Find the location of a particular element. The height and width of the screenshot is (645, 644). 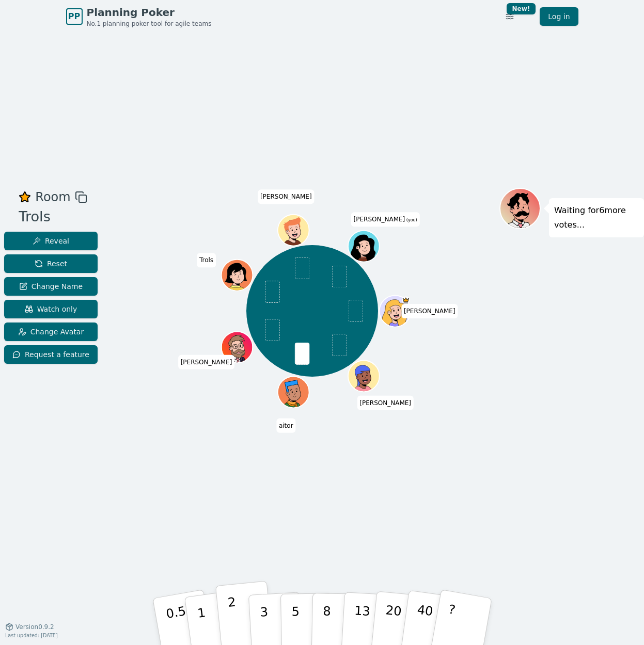

span: Change Name is located at coordinates (51, 286).